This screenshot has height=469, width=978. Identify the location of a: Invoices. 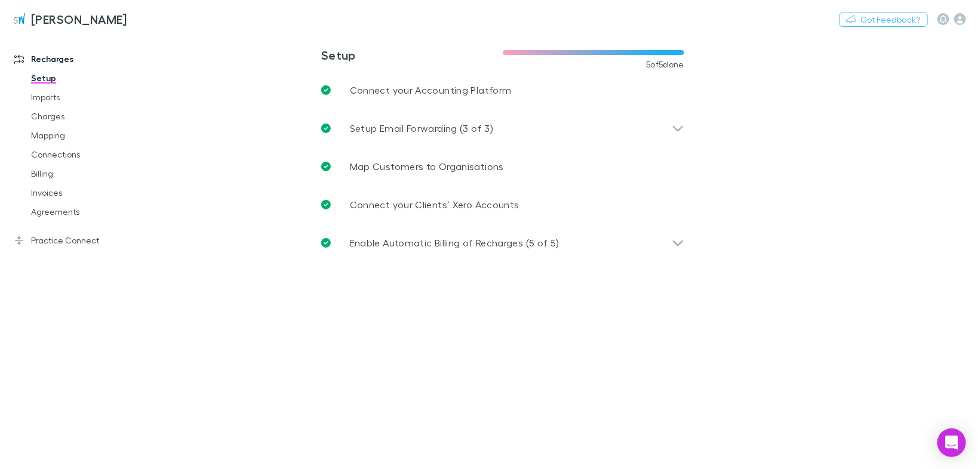
(88, 193).